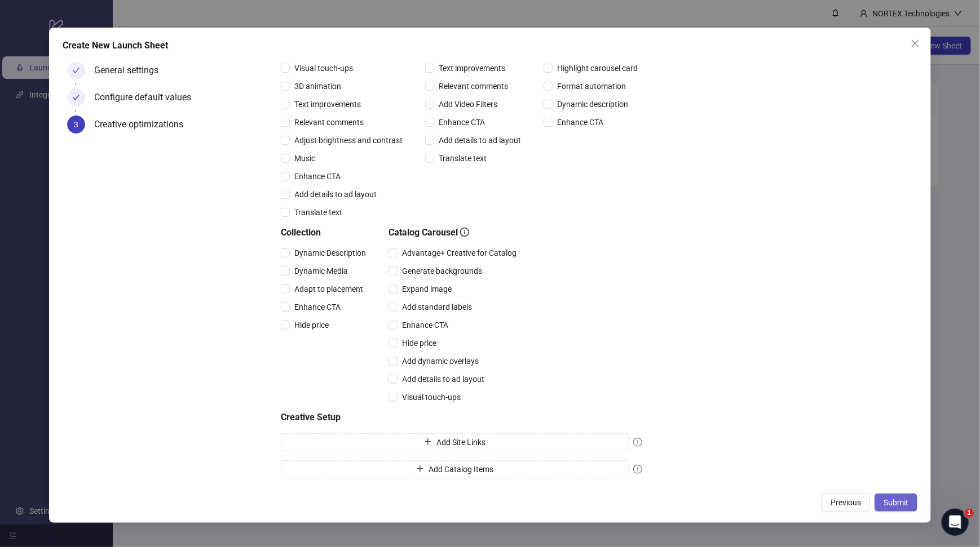 Image resolution: width=980 pixels, height=547 pixels. I want to click on div: Creative optimizations, so click(143, 124).